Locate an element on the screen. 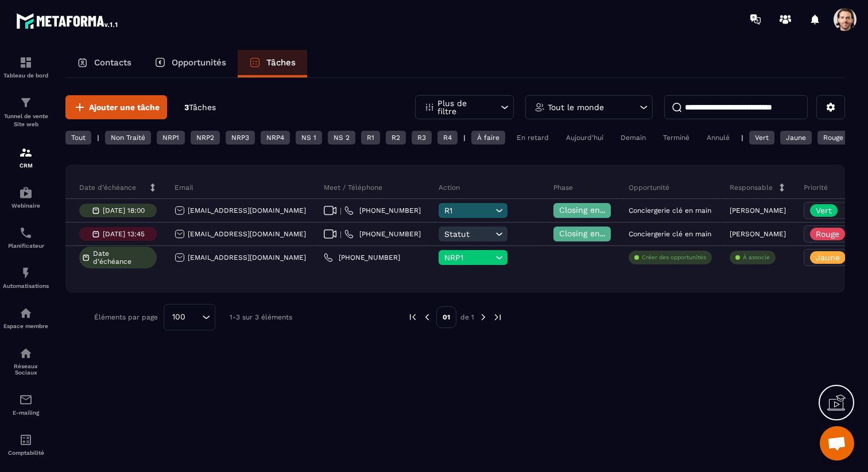 The image size is (868, 472). p: Rouge is located at coordinates (827, 234).